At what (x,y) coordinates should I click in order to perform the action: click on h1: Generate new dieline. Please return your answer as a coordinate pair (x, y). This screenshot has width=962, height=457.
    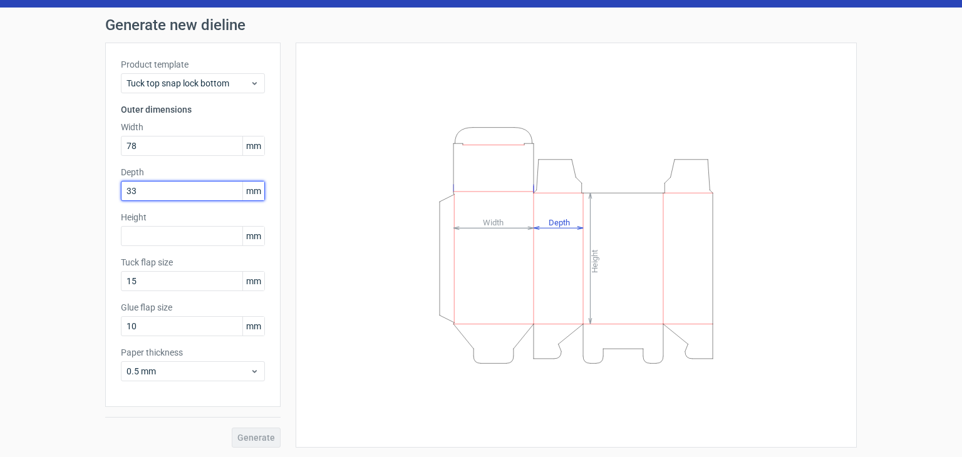
    Looking at the image, I should click on (481, 25).